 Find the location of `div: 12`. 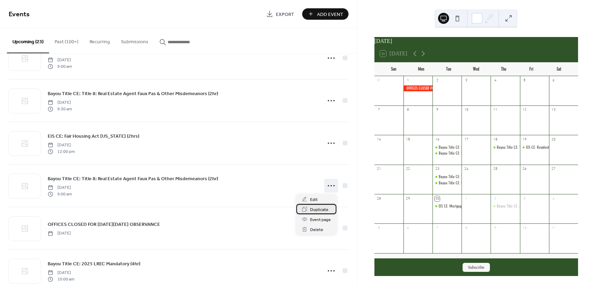

div: 12 is located at coordinates (524, 110).